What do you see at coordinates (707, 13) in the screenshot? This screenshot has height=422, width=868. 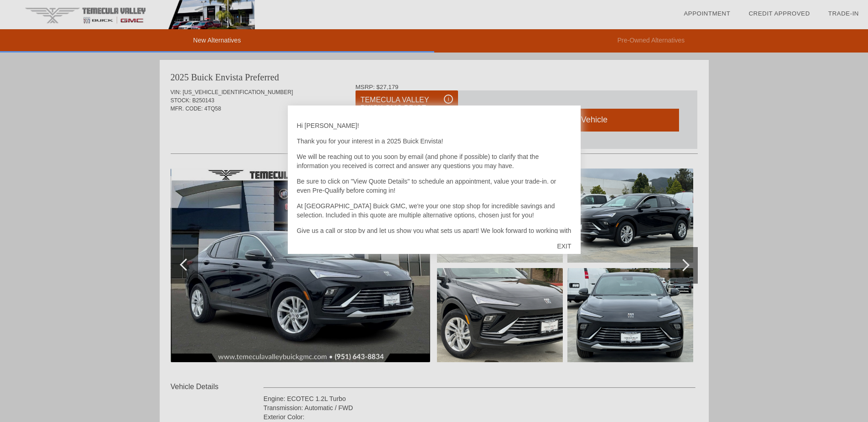 I see `a: Appointment` at bounding box center [707, 13].